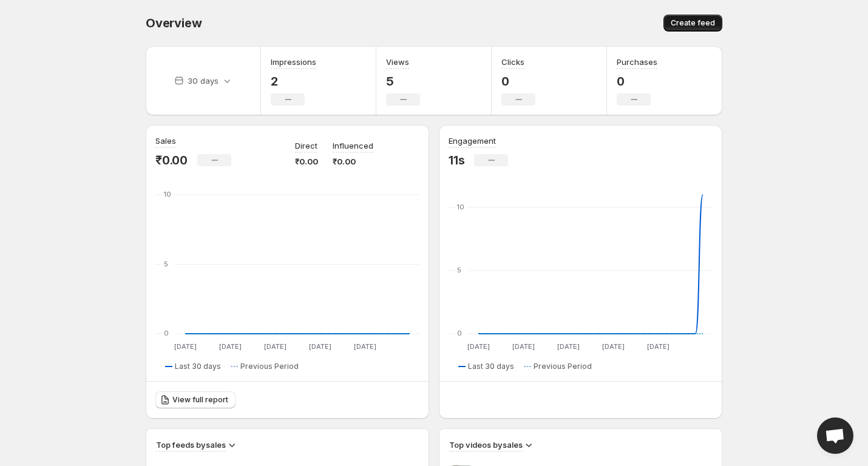  Describe the element at coordinates (398, 62) in the screenshot. I see `h3: Views` at that location.